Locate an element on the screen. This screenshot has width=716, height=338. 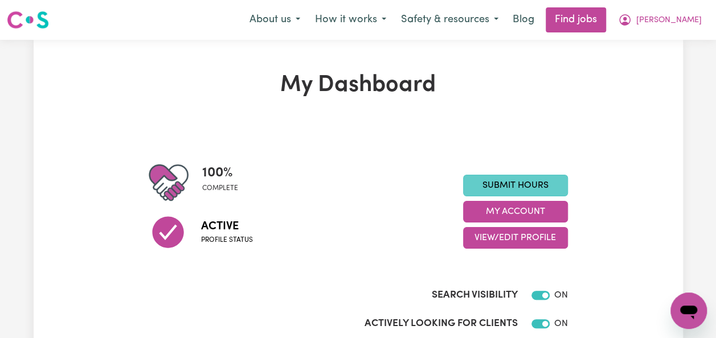
div: Profile completeness: 100% is located at coordinates (224, 183).